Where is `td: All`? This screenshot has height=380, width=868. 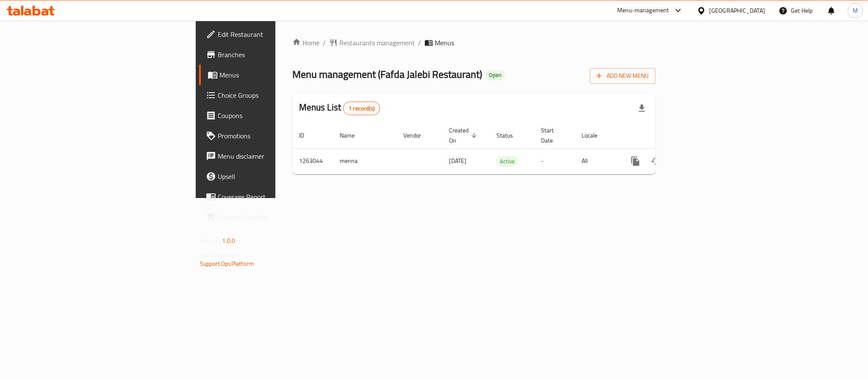 td: All is located at coordinates (596, 161).